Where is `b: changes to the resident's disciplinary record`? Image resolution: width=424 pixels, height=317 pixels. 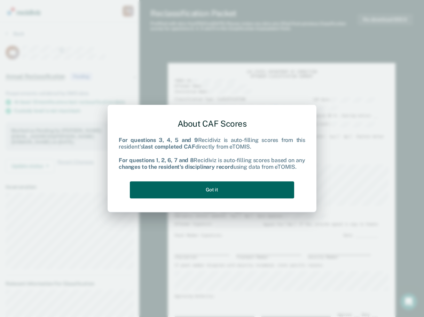 b: changes to the resident's disciplinary record is located at coordinates (176, 167).